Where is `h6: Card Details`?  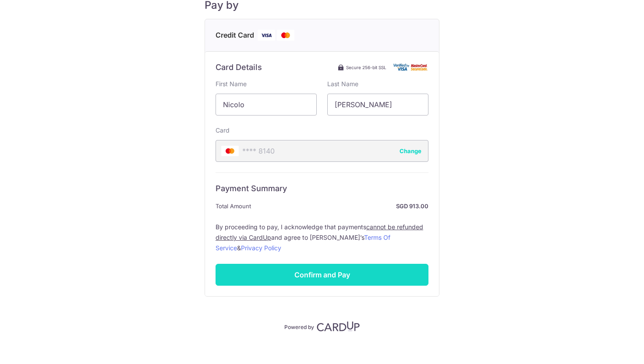 h6: Card Details is located at coordinates (239, 68).